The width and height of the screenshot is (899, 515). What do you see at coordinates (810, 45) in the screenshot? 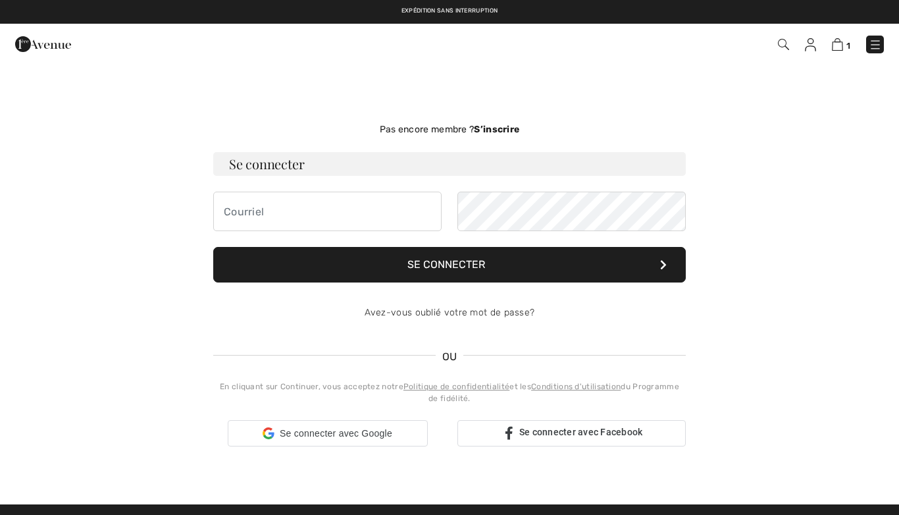
I see `img: Mes infos` at bounding box center [810, 45].